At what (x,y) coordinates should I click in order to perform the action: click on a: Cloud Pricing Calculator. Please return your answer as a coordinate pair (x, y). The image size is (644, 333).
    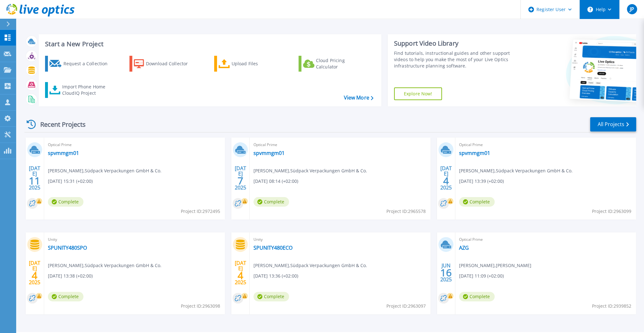
    Looking at the image, I should click on (334, 64).